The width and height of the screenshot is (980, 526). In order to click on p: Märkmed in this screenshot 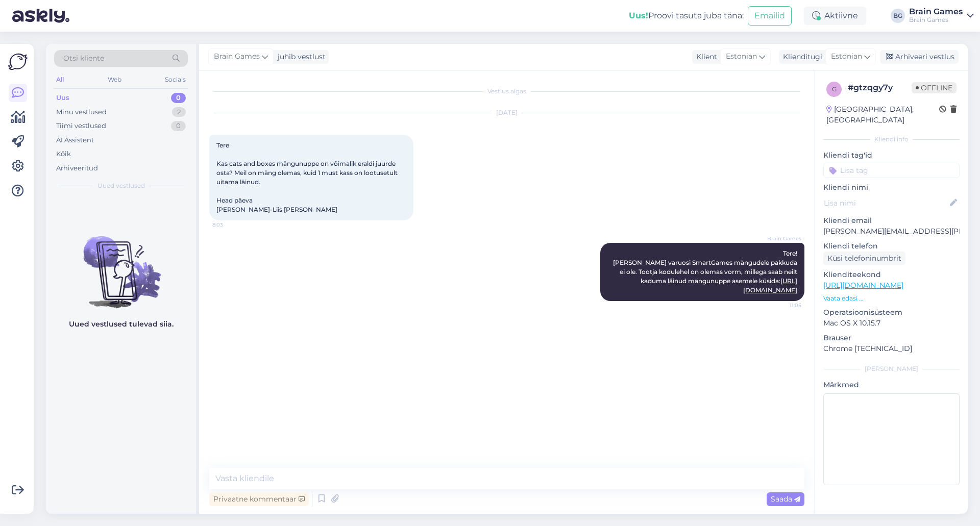, I will do `click(891, 384)`.